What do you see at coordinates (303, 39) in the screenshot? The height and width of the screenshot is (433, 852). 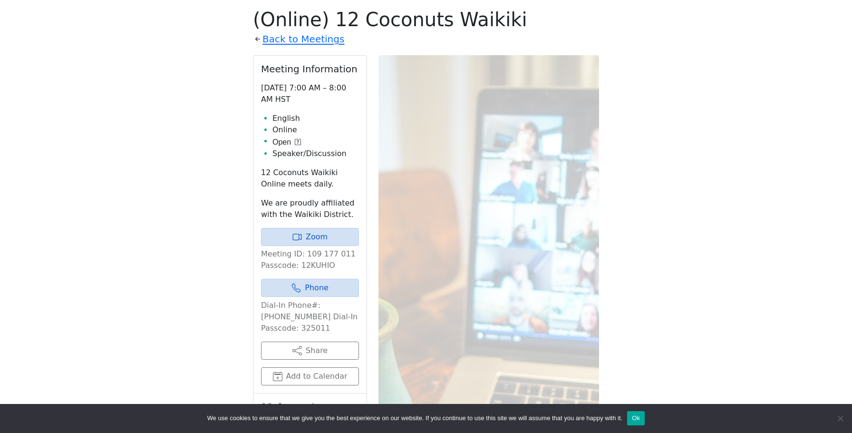 I see `a: Back to Meetings` at bounding box center [303, 39].